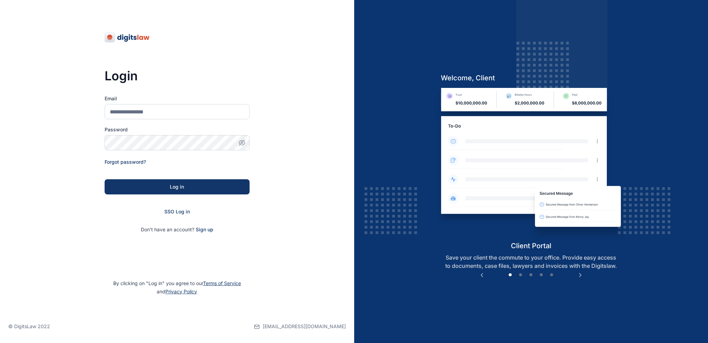  I want to click on img: client-portal, so click(531, 164).